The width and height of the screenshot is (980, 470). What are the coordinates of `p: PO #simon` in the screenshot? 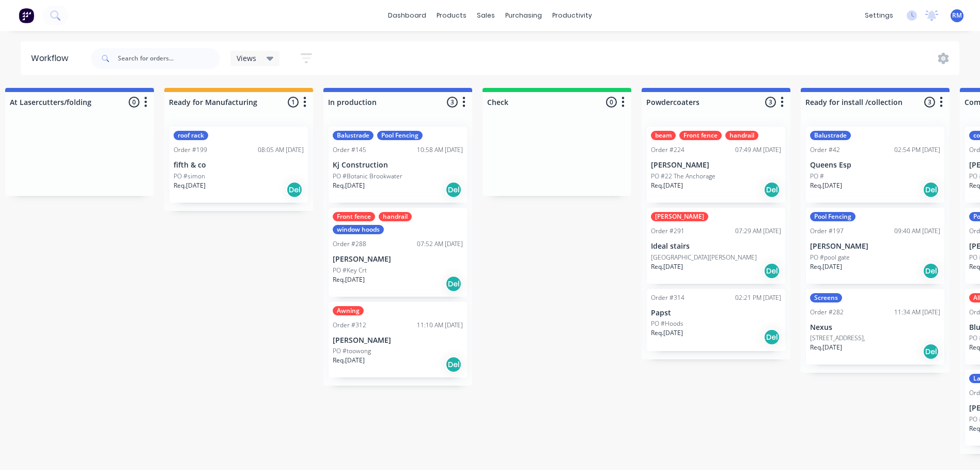 It's located at (189, 176).